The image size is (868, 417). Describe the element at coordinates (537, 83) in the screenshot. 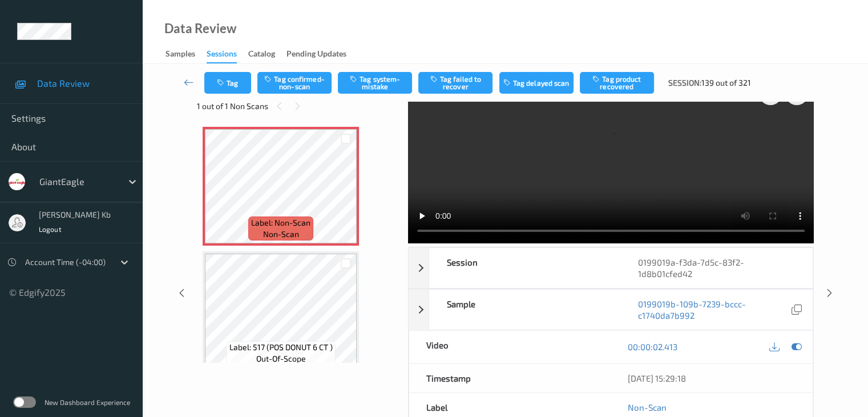

I see `button: Tag delayed scan` at that location.